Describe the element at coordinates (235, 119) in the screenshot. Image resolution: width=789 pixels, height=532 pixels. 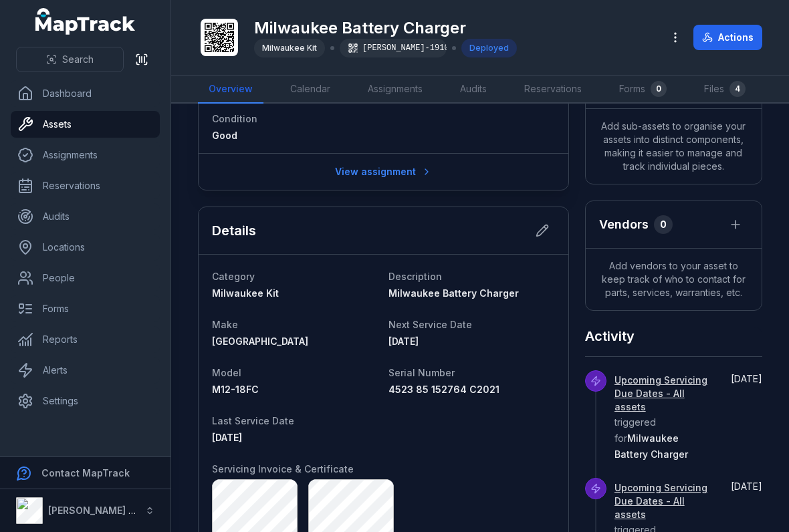
I see `span: Condition` at that location.